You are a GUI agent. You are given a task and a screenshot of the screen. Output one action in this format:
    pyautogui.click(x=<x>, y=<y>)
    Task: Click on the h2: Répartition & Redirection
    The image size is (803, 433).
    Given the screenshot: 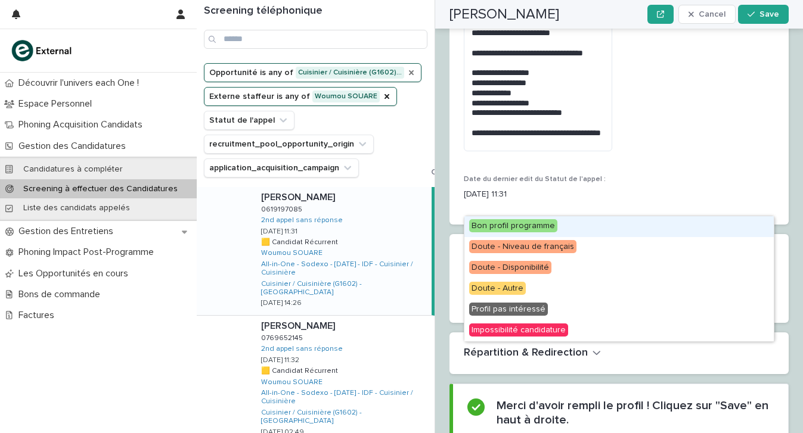 What is the action you would take?
    pyautogui.click(x=526, y=354)
    